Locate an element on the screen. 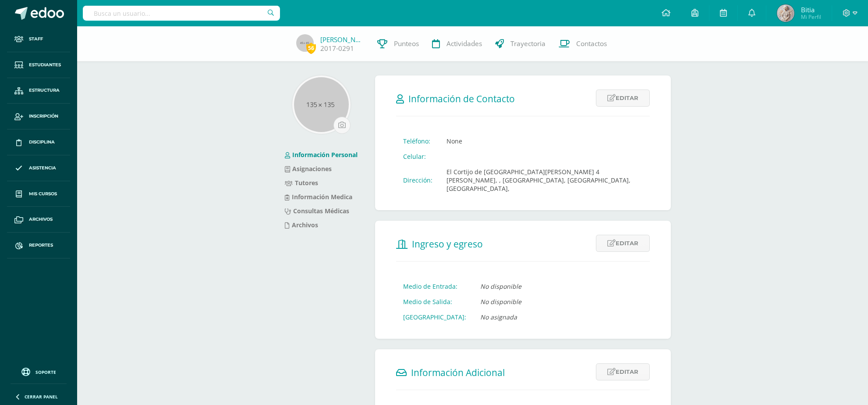 The height and width of the screenshot is (405, 868). a: Asignaciones is located at coordinates (308, 169).